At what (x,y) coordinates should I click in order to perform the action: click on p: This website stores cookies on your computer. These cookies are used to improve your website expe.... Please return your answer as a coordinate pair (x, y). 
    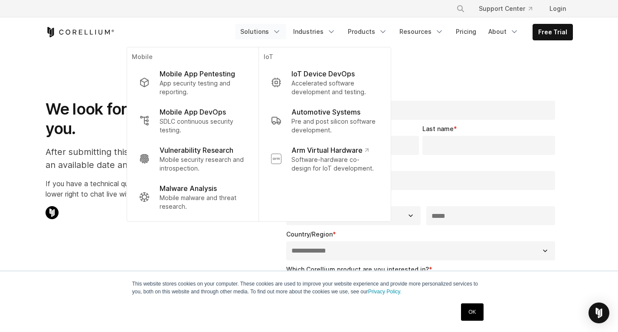
    Looking at the image, I should click on (309, 288).